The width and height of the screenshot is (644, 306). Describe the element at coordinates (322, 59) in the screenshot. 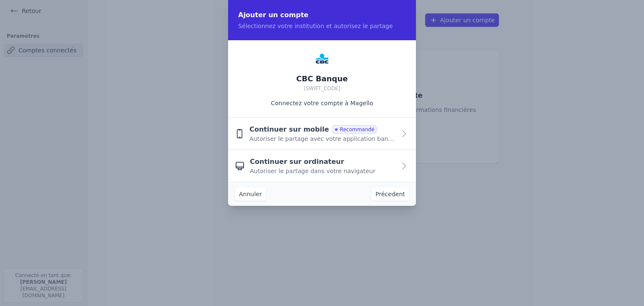

I see `img: CBC Banque` at that location.